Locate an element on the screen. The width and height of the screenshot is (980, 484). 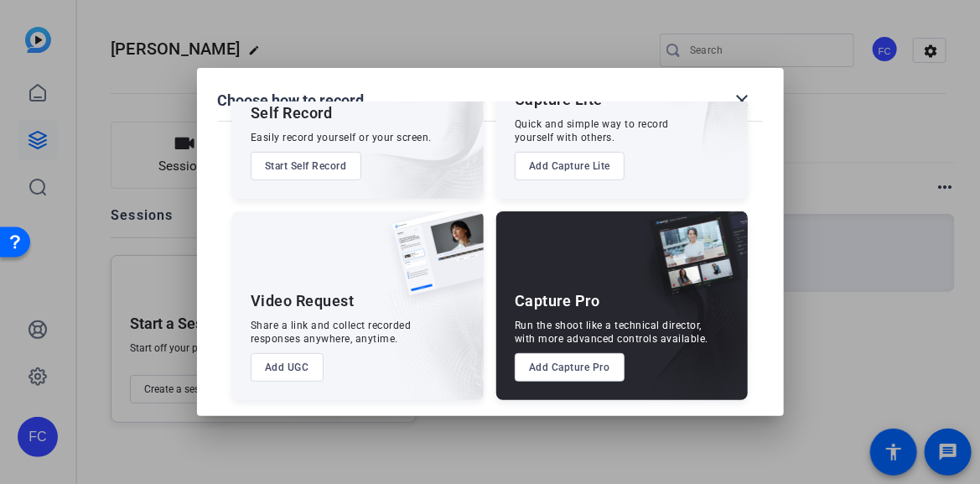
button: Add Capture Lite is located at coordinates (569, 166).